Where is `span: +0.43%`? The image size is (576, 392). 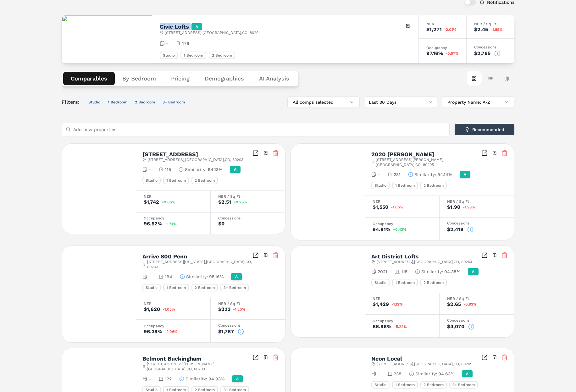 span: +0.43% is located at coordinates (400, 229).